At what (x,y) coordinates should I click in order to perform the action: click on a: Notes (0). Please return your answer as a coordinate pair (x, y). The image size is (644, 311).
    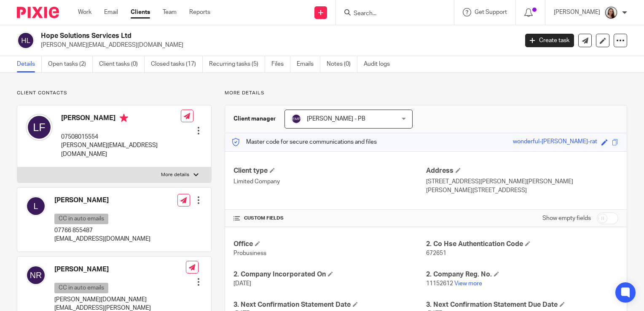
    Looking at the image, I should click on (342, 64).